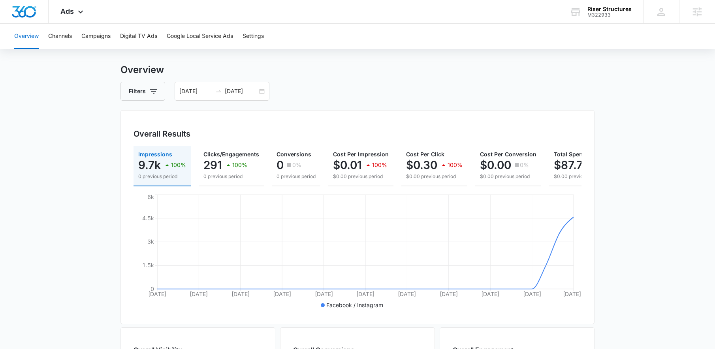  I want to click on button: Channels, so click(60, 36).